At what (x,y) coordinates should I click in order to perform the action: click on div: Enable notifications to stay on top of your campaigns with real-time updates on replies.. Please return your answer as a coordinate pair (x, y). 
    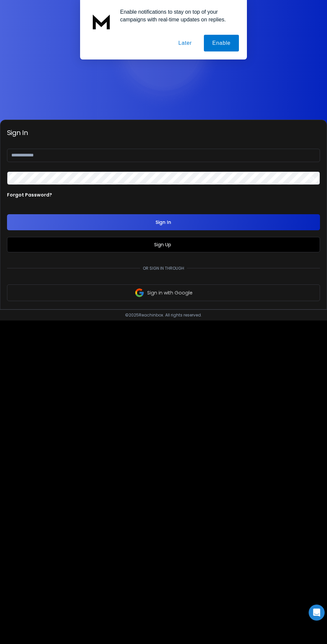
    Looking at the image, I should click on (177, 15).